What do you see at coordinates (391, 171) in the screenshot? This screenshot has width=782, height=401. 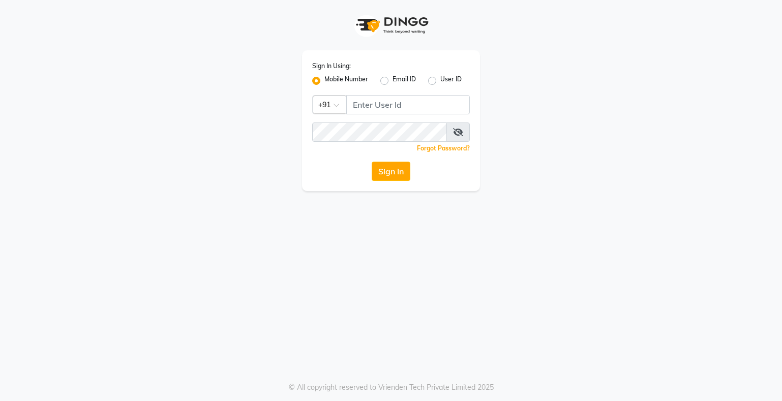 I see `button: Sign In` at bounding box center [391, 171].